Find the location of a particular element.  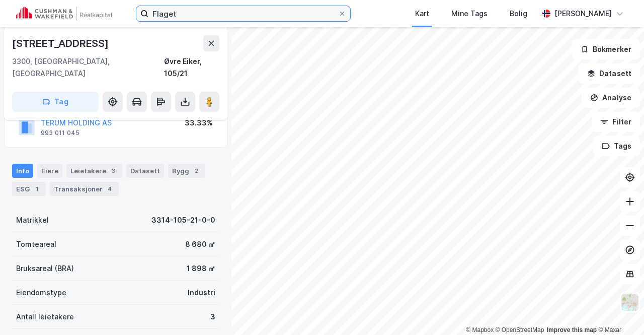

div: Matrikkel is located at coordinates (32, 220).